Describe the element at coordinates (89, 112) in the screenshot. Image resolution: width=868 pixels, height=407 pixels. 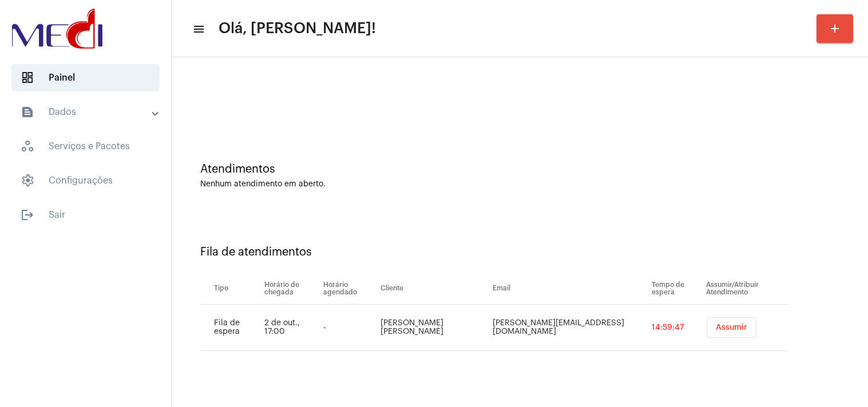
I see `mat-expansion-panel-header: sidenav iconDados` at that location.